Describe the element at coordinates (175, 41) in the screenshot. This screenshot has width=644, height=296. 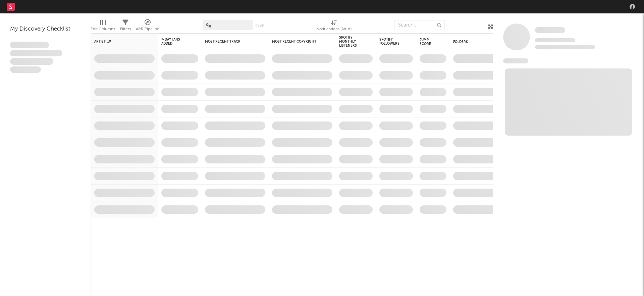
I see `span: 7-Day Fans Added` at that location.